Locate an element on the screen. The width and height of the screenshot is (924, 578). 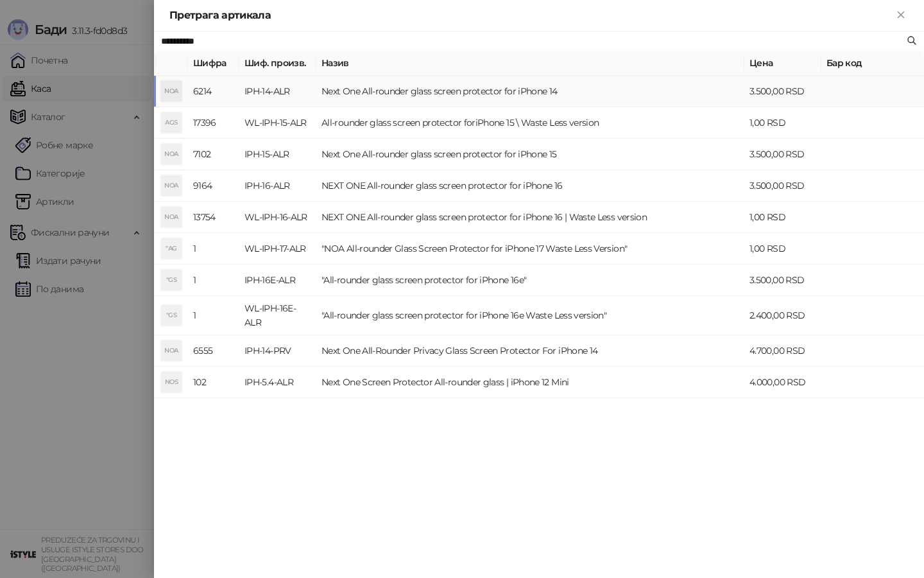
td: 6555 is located at coordinates (214, 351).